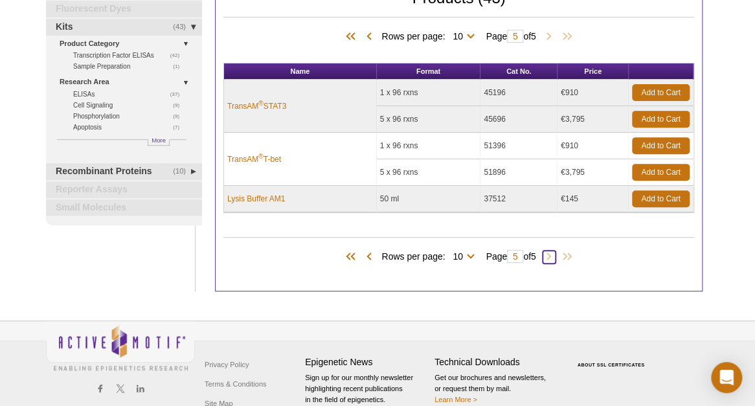 The image size is (755, 406). I want to click on a: (1)Sample Preparation, so click(130, 66).